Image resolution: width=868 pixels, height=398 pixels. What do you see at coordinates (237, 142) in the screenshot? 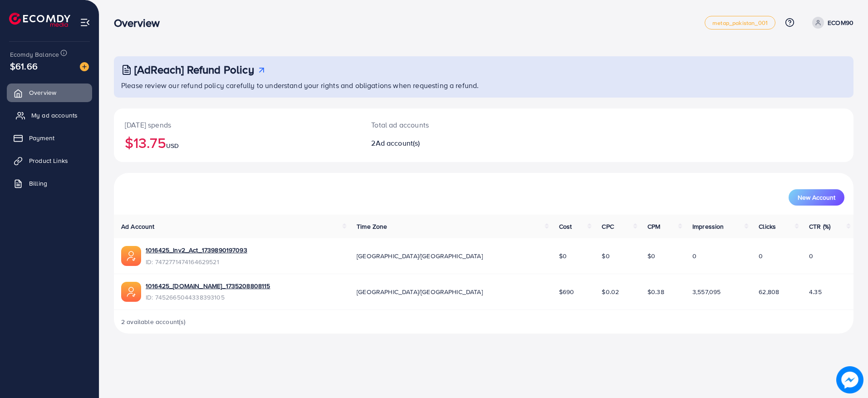
I see `h2: $13.75` at bounding box center [237, 142].